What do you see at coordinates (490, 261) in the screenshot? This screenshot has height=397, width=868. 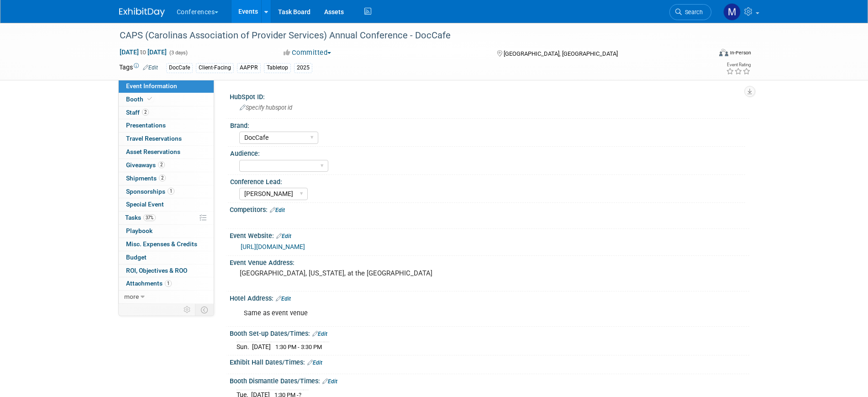 I see `div: Event Venue Address:` at bounding box center [490, 261].